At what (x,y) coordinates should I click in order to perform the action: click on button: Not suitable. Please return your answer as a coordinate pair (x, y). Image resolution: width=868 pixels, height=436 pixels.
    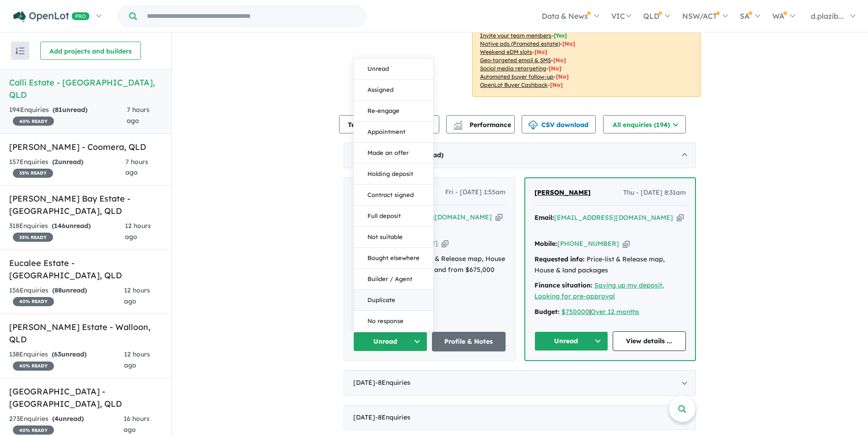
    Looking at the image, I should click on (393, 237).